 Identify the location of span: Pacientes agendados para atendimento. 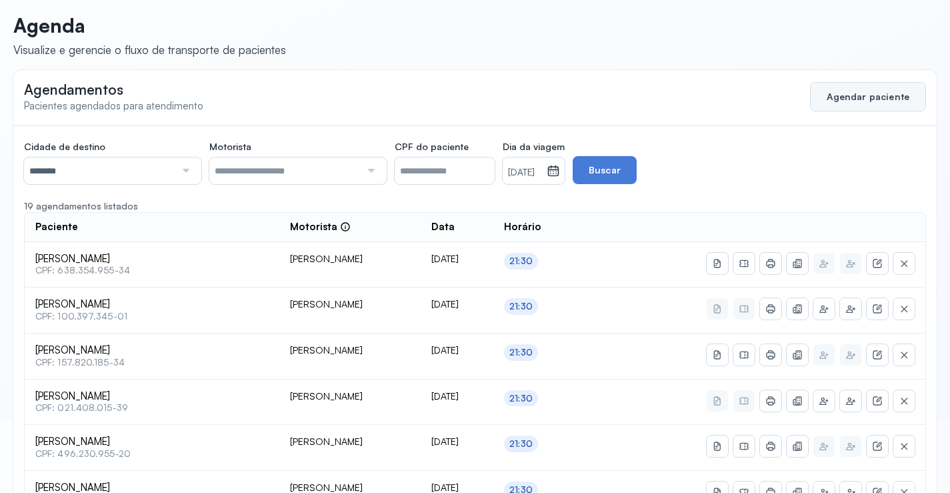
(113, 105).